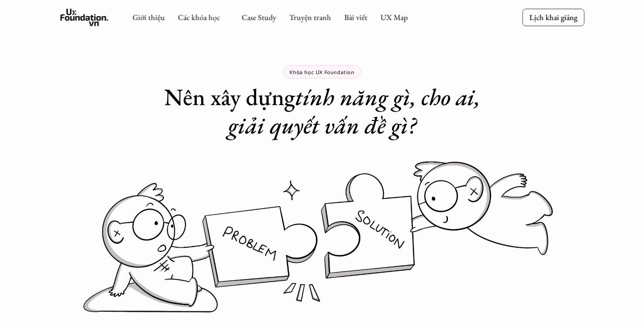  I want to click on a: Lịch khai giảng, so click(553, 17).